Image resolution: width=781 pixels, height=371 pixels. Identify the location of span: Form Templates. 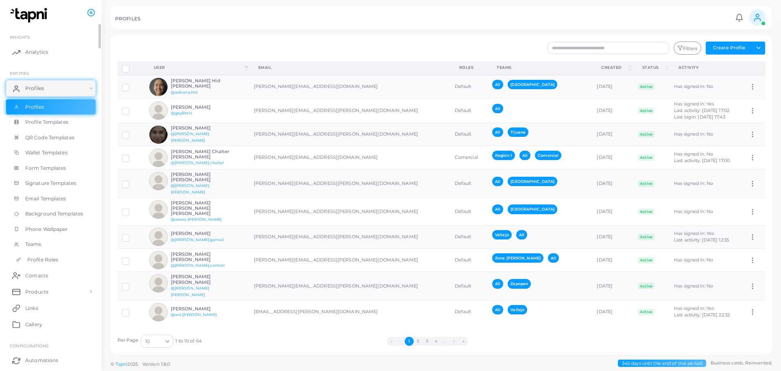
(46, 168).